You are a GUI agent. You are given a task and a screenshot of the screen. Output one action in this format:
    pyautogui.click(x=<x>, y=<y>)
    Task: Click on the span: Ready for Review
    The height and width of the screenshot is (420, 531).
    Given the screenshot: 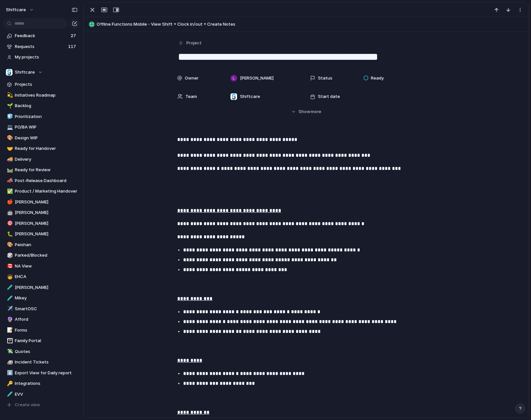 What is the action you would take?
    pyautogui.click(x=46, y=170)
    